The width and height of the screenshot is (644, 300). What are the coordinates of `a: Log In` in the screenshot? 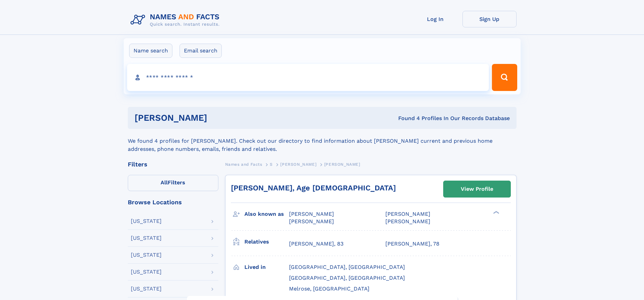 It's located at (435, 19).